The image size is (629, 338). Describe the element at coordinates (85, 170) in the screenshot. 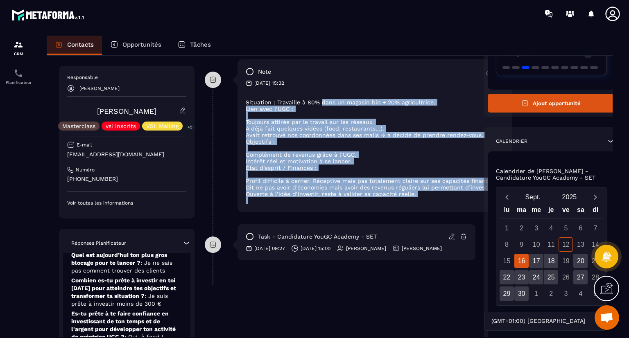

I see `p: Numéro` at that location.